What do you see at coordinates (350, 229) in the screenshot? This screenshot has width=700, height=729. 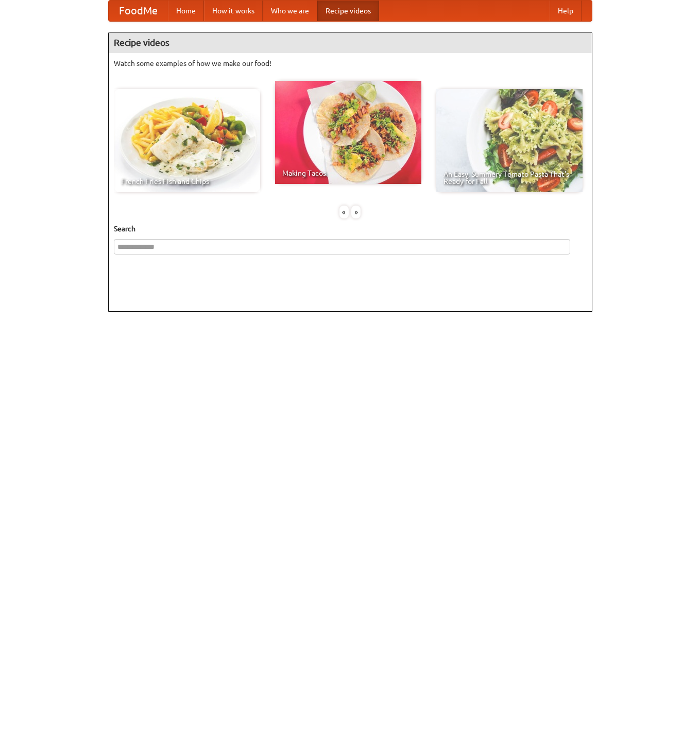 I see `h5: Search` at bounding box center [350, 229].